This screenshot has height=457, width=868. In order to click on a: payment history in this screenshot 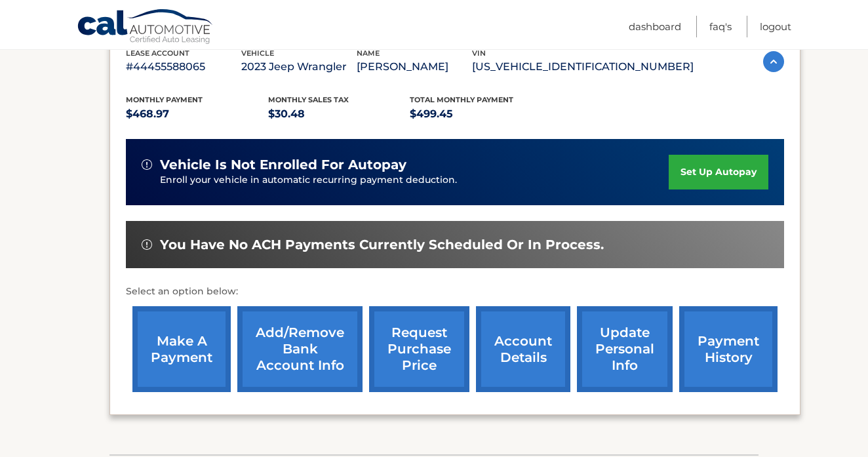, I will do `click(728, 349)`.